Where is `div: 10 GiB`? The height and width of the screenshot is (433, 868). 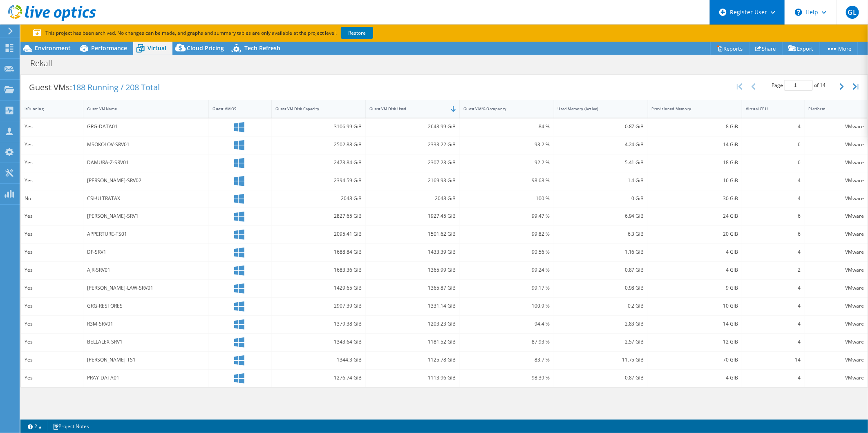 div: 10 GiB is located at coordinates (695, 306).